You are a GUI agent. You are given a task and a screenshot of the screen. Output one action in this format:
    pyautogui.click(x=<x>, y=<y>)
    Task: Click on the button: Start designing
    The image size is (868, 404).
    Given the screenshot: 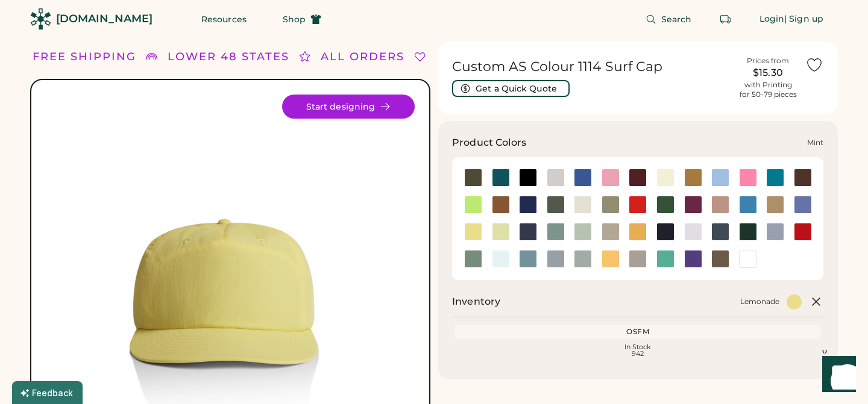 What is the action you would take?
    pyautogui.click(x=348, y=107)
    